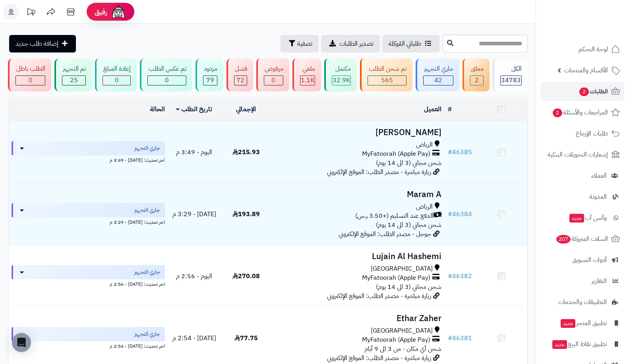 This screenshot has height=364, width=629. Describe the element at coordinates (194, 276) in the screenshot. I see `span: اليوم - 2:56 م` at that location.